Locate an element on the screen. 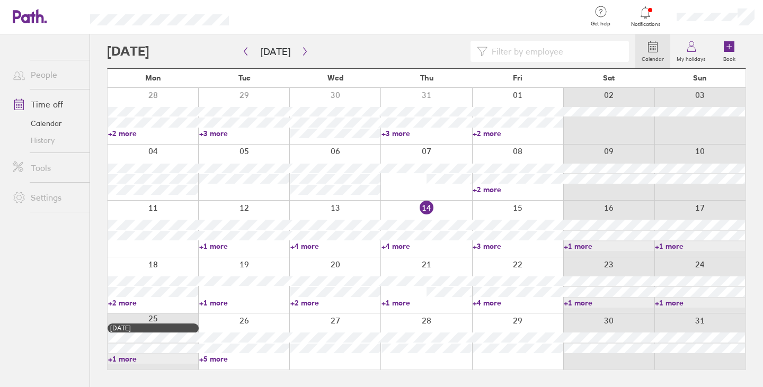  a: Tools is located at coordinates (47, 168).